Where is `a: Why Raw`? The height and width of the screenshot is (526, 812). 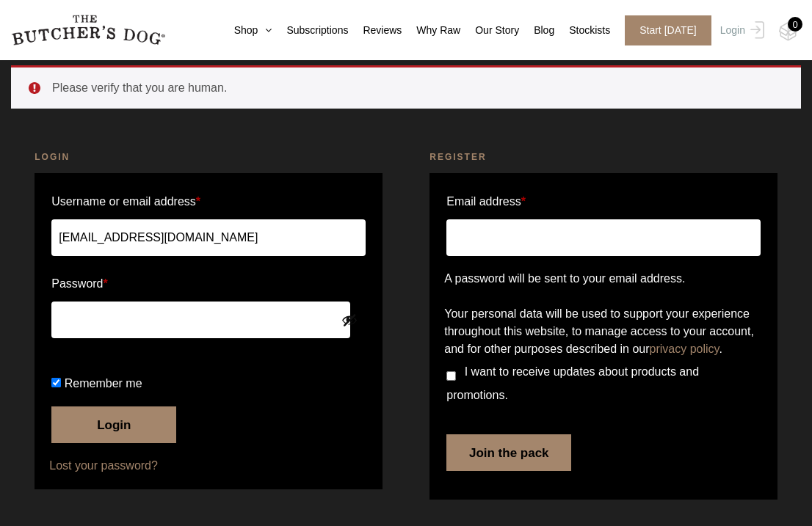
a: Why Raw is located at coordinates (431, 30).